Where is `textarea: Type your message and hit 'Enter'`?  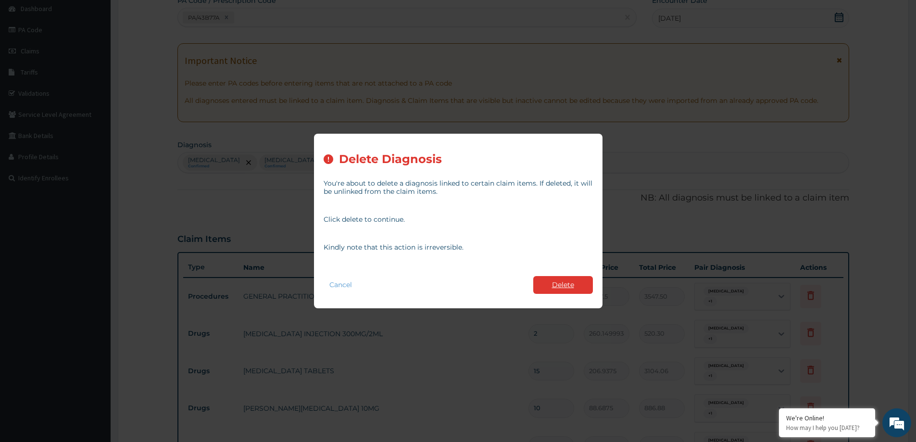 textarea: Type your message and hit 'Enter' is located at coordinates (94, 279).